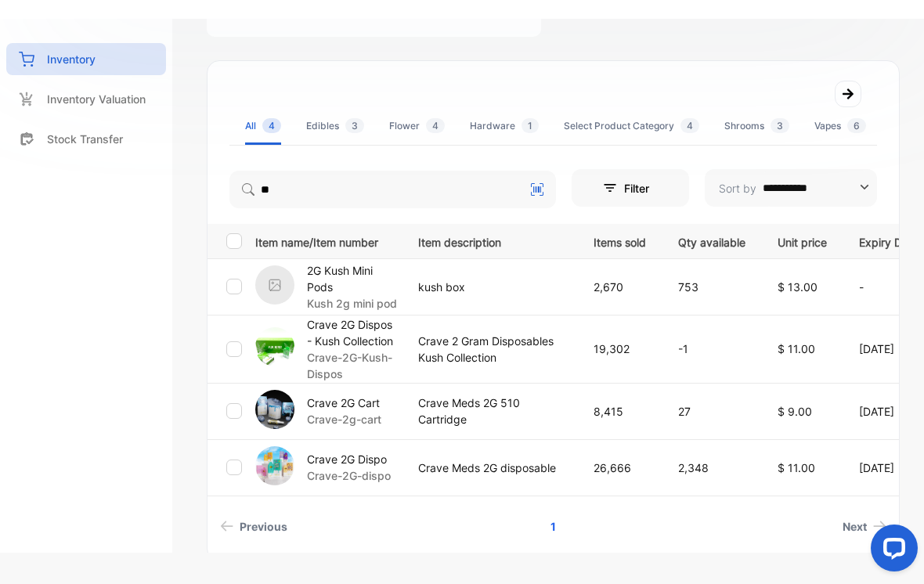 This screenshot has height=584, width=924. What do you see at coordinates (553, 526) in the screenshot?
I see `a: Page 1 is your current page` at bounding box center [553, 526].